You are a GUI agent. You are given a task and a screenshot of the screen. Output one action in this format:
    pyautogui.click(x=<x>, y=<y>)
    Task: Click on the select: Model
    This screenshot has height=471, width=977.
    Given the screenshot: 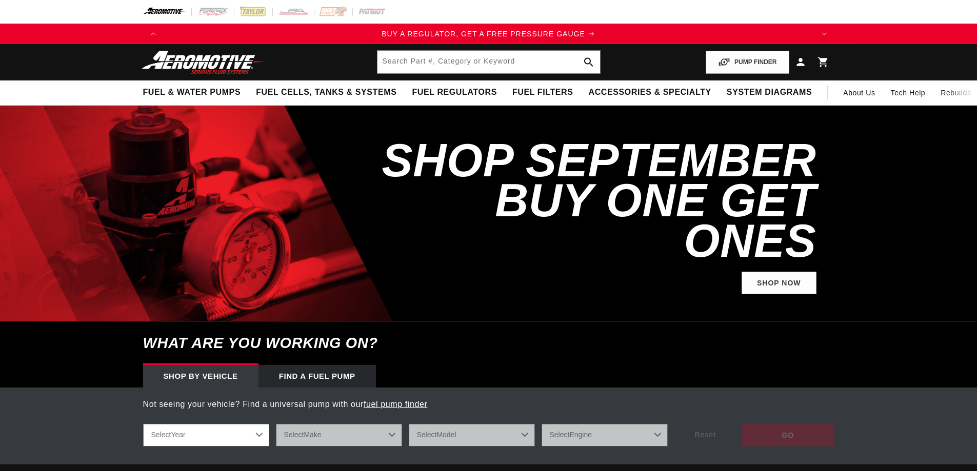 What is the action you would take?
    pyautogui.click(x=472, y=435)
    